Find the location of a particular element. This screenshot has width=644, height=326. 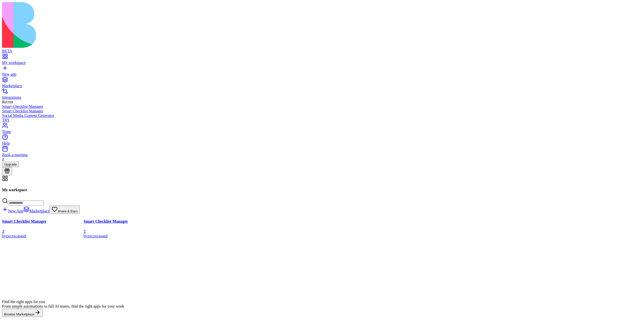

button: Share & Earn is located at coordinates (65, 209).